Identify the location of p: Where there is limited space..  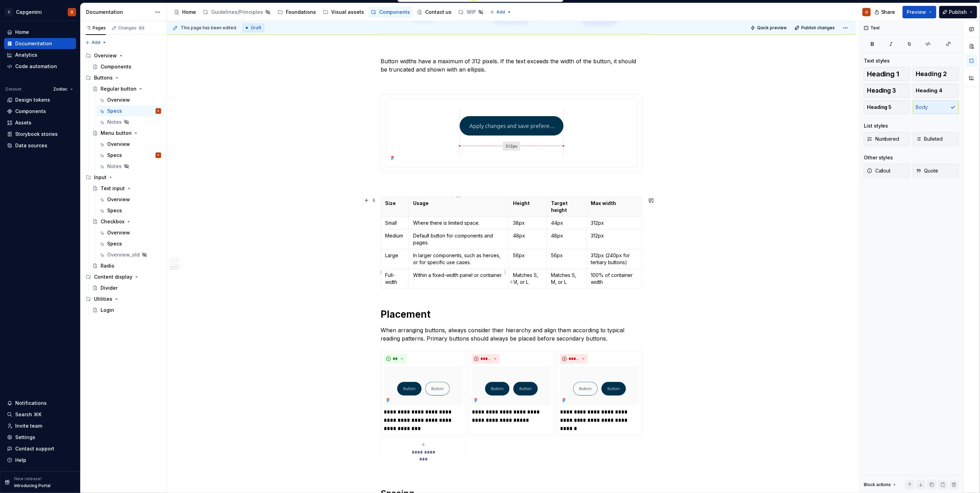
(459, 223).